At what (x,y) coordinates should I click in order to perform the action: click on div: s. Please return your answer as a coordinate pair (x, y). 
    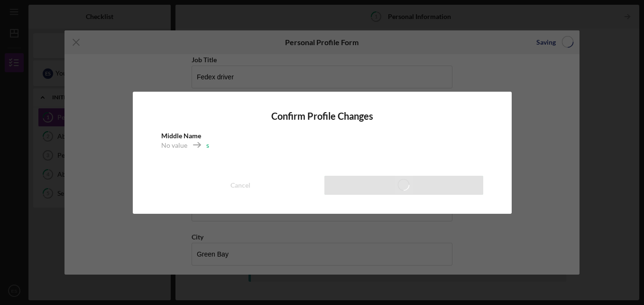
    Looking at the image, I should click on (208, 145).